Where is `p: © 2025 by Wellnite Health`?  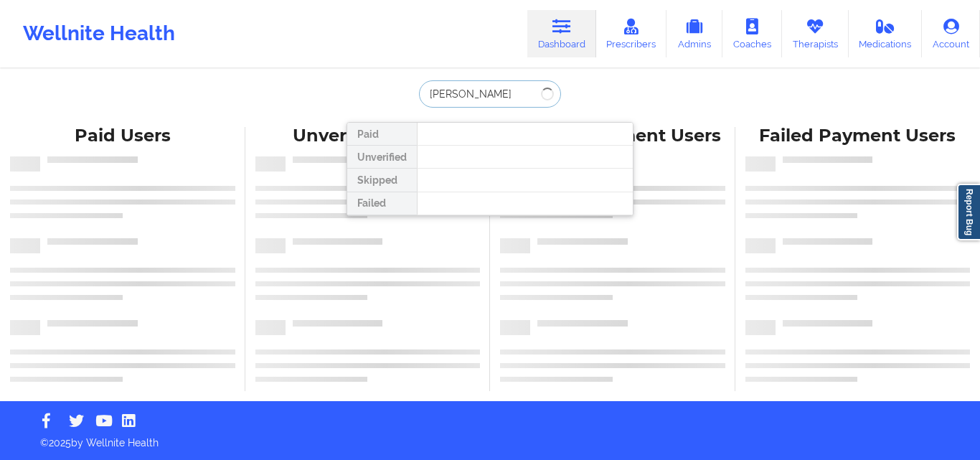 p: © 2025 by Wellnite Health is located at coordinates (490, 437).